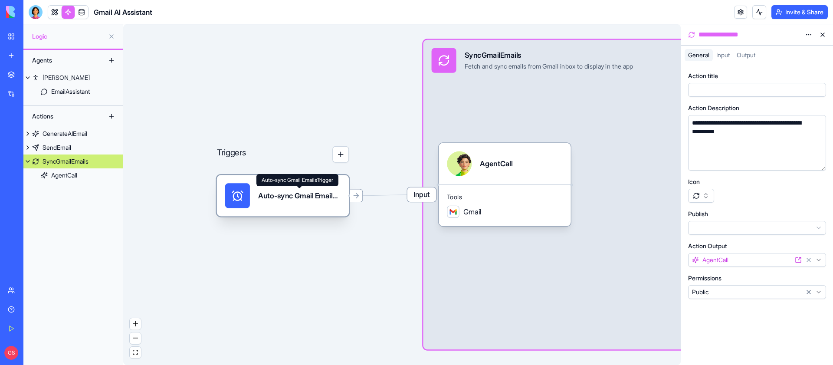 The image size is (833, 365). Describe the element at coordinates (549, 66) in the screenshot. I see `div: Fetch and sync emails from Gmail inbox to display in the app` at that location.